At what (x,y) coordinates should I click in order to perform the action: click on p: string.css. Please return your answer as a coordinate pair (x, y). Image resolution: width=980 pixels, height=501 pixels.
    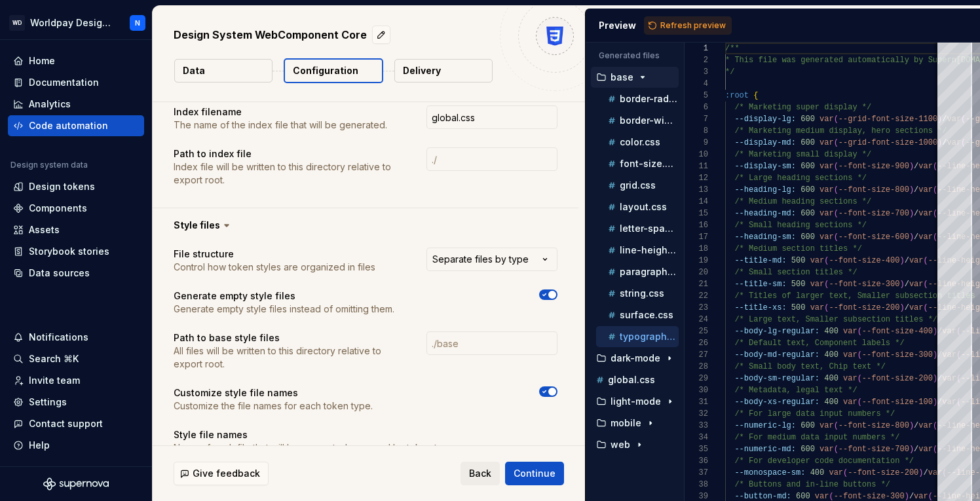
    Looking at the image, I should click on (642, 293).